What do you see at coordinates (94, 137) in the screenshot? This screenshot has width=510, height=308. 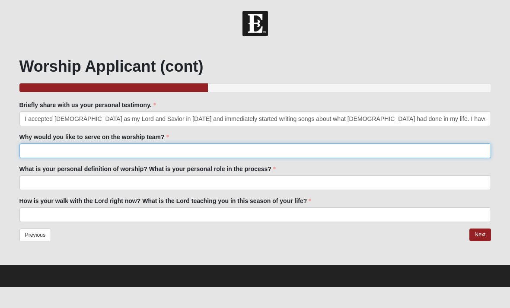 I see `label: Why would you like to serve on the worship team?` at bounding box center [94, 137].